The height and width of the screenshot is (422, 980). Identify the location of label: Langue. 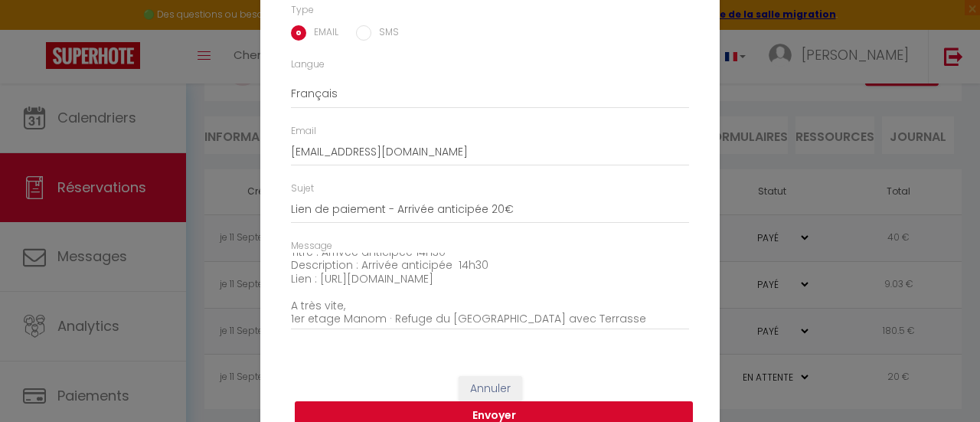
(308, 65).